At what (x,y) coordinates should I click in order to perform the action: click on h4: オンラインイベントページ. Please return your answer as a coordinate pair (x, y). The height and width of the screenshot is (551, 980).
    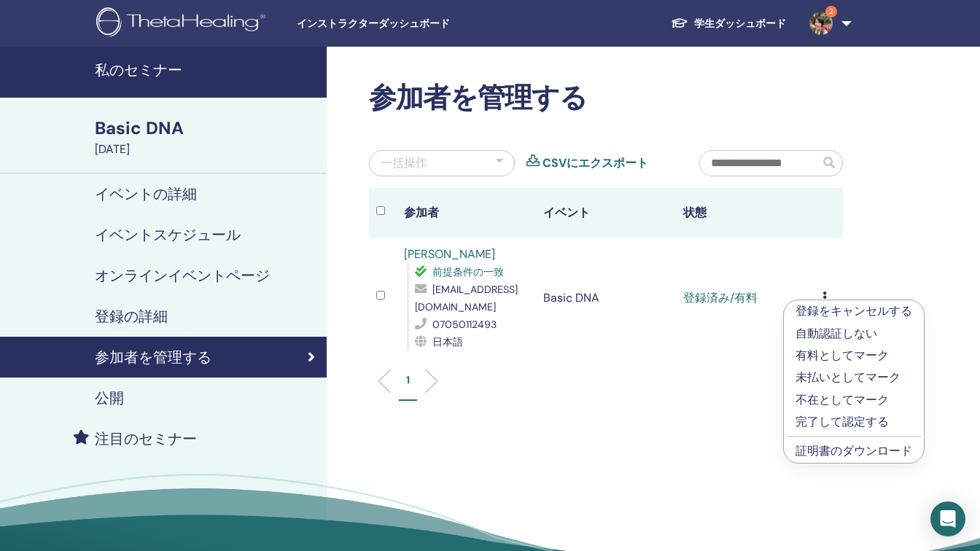
    Looking at the image, I should click on (182, 276).